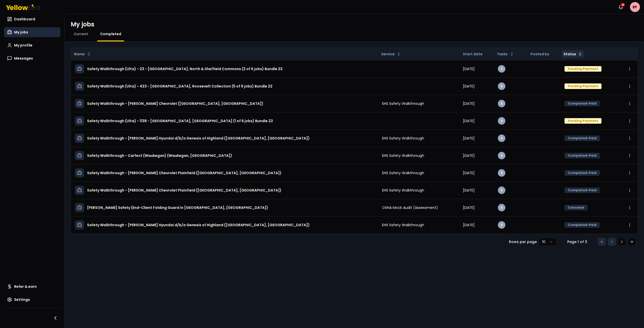 The image size is (644, 328). What do you see at coordinates (410, 208) in the screenshot?
I see `span: OSHA Mock Audit (Assessment)` at bounding box center [410, 208].